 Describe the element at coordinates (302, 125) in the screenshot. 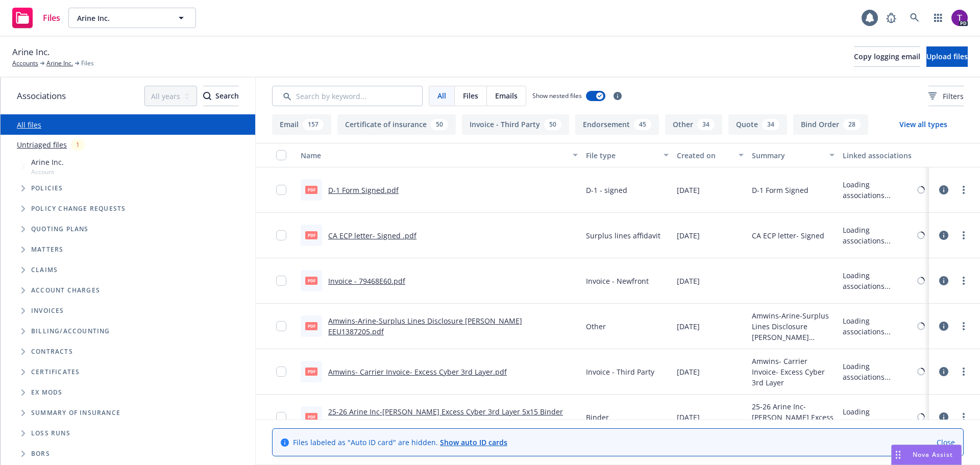

I see `button: Email` at that location.